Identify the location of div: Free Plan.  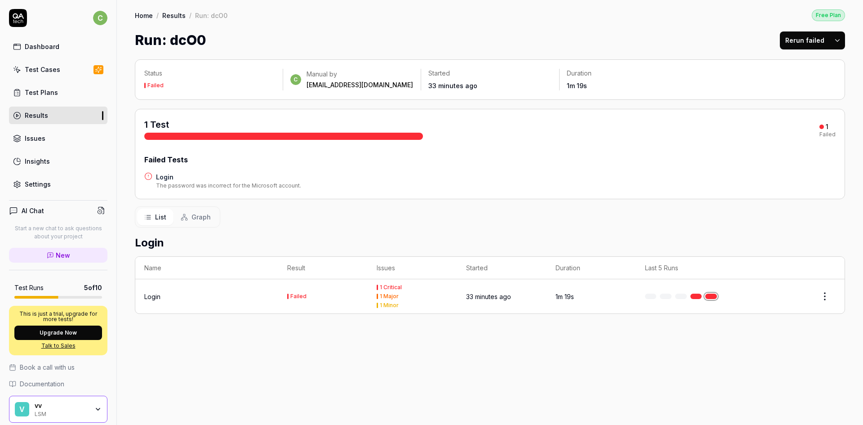
(829, 15).